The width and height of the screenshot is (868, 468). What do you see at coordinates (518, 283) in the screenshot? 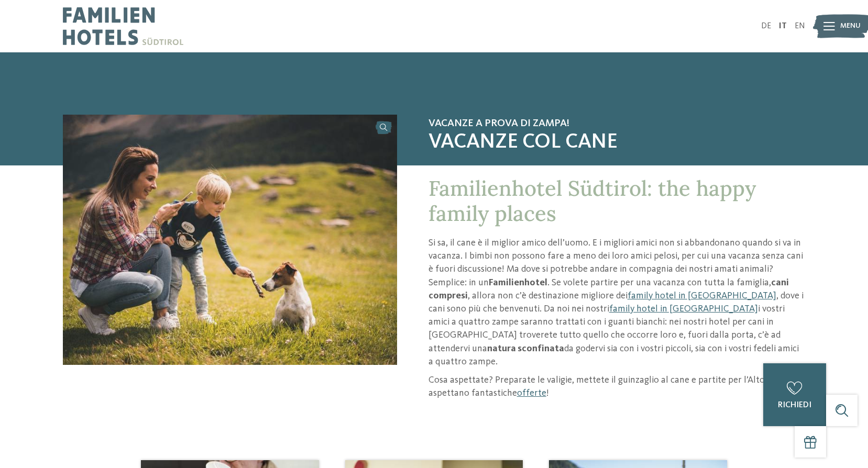
I see `strong: Familienhotel` at bounding box center [518, 283].